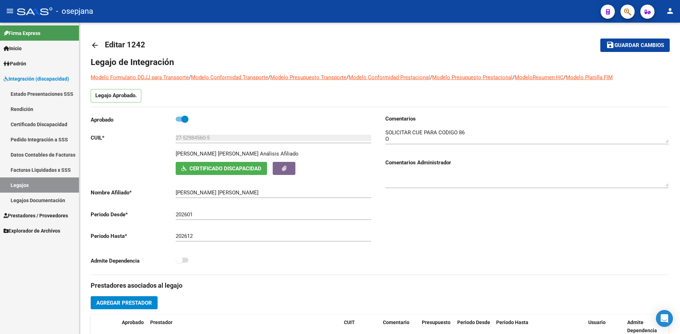 This screenshot has height=334, width=680. What do you see at coordinates (124, 303) in the screenshot?
I see `span: Agregar Prestador` at bounding box center [124, 303].